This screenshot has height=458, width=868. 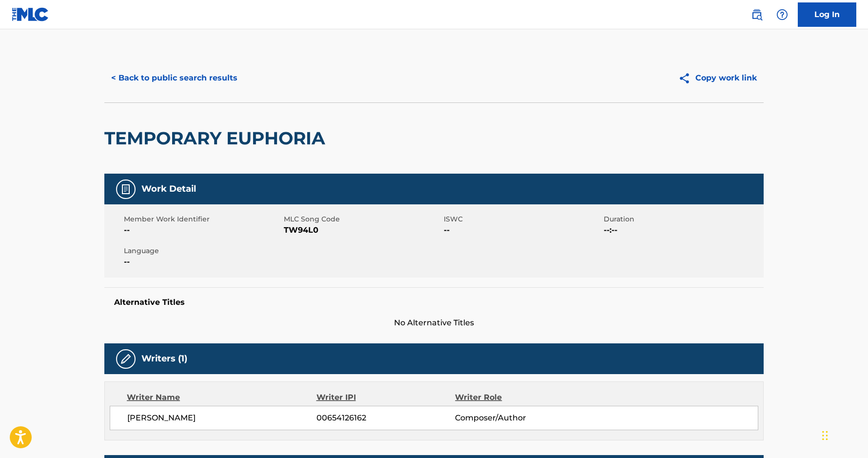 What do you see at coordinates (217, 138) in the screenshot?
I see `h2: TEMPORARY EUPHORIA` at bounding box center [217, 138].